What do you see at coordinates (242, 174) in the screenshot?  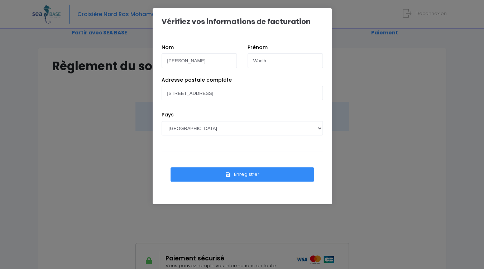 I see `button: Enregistrer` at bounding box center [242, 174].